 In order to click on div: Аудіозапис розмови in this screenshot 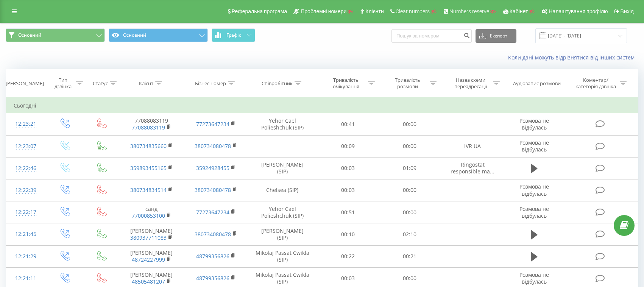, I will do `click(537, 83)`.